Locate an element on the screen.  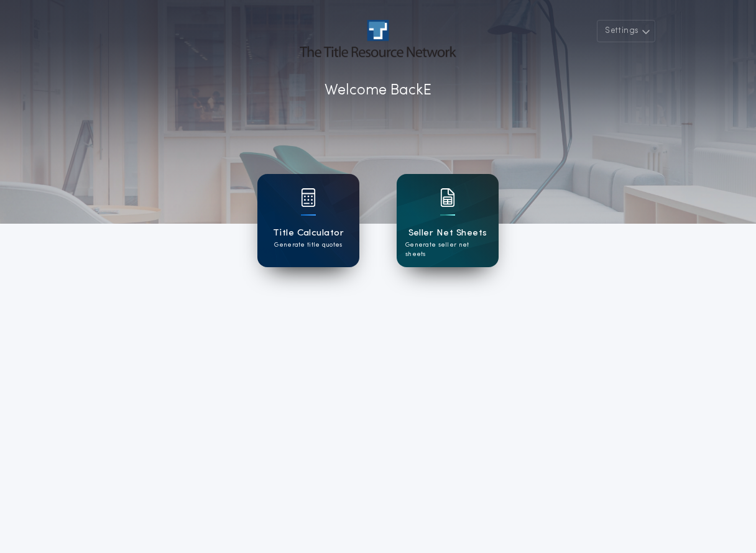
button: Settings is located at coordinates (626, 31).